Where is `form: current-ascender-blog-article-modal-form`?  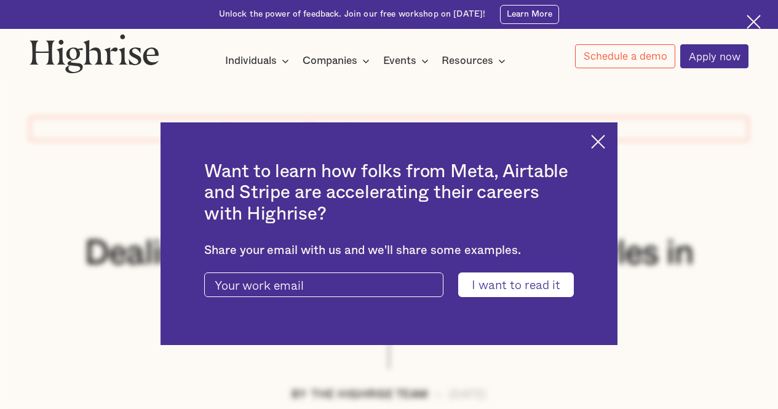 form: current-ascender-blog-article-modal-form is located at coordinates (389, 284).